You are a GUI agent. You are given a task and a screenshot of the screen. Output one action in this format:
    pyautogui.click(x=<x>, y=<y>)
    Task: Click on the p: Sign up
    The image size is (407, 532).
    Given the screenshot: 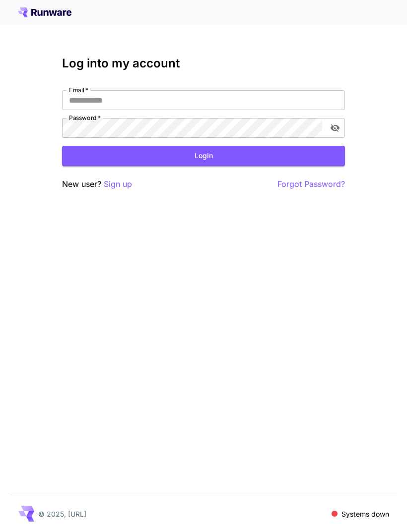 What is the action you would take?
    pyautogui.click(x=117, y=184)
    